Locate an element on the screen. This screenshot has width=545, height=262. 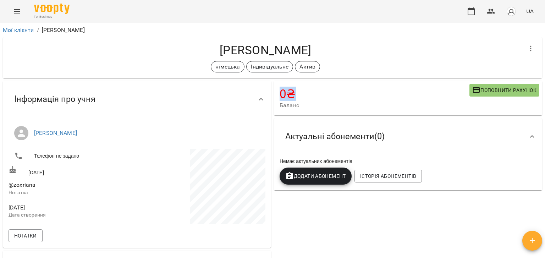
span: @zoxriana is located at coordinates (22, 185).